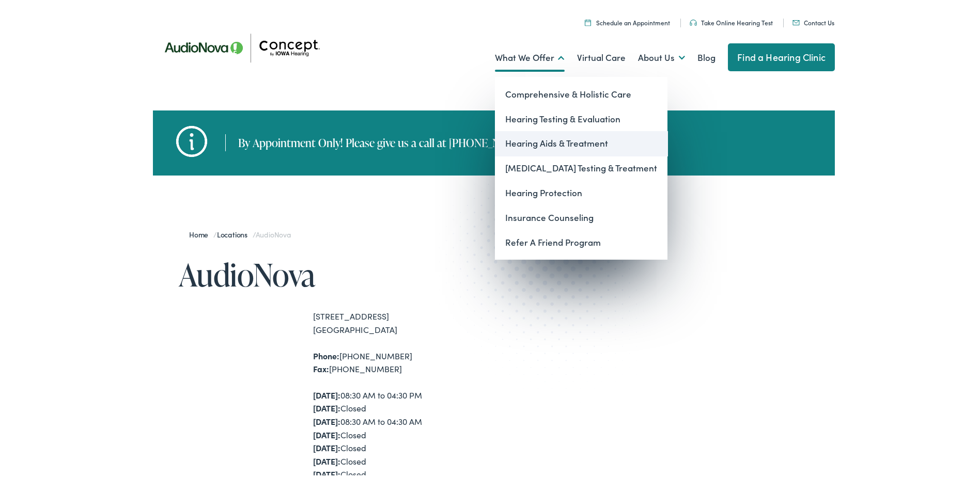  Describe the element at coordinates (627, 20) in the screenshot. I see `a: Schedule an Appointment` at that location.